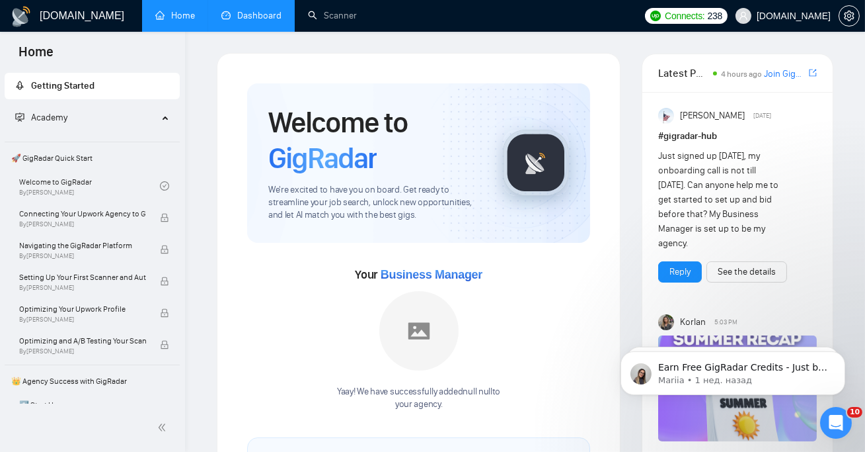 The width and height of the screenshot is (865, 452). I want to click on a: dashboardDashboard, so click(251, 15).